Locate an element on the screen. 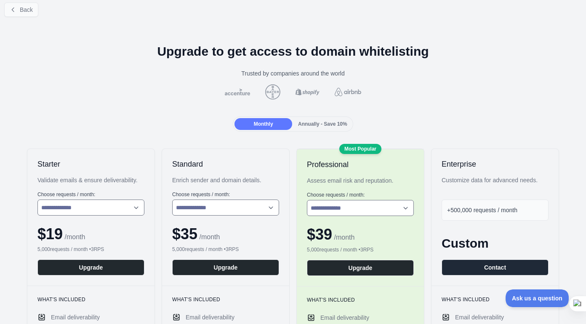 The image size is (586, 324). div: Assess email risk and reputation. is located at coordinates (361, 180).